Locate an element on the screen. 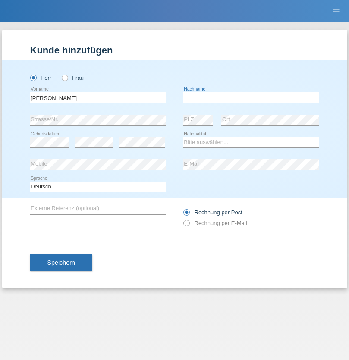 This screenshot has height=360, width=349. button: Speichern is located at coordinates (61, 263).